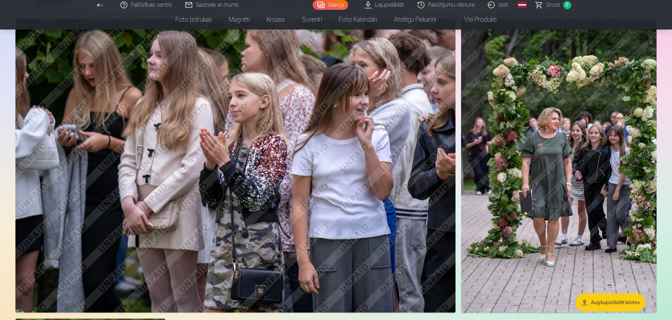 This screenshot has height=320, width=672. Describe the element at coordinates (553, 5) in the screenshot. I see `span: Grozs` at that location.